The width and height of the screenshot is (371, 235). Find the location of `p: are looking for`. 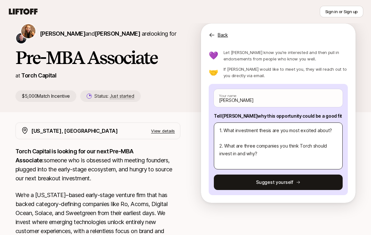

p: are looking for is located at coordinates (108, 34).